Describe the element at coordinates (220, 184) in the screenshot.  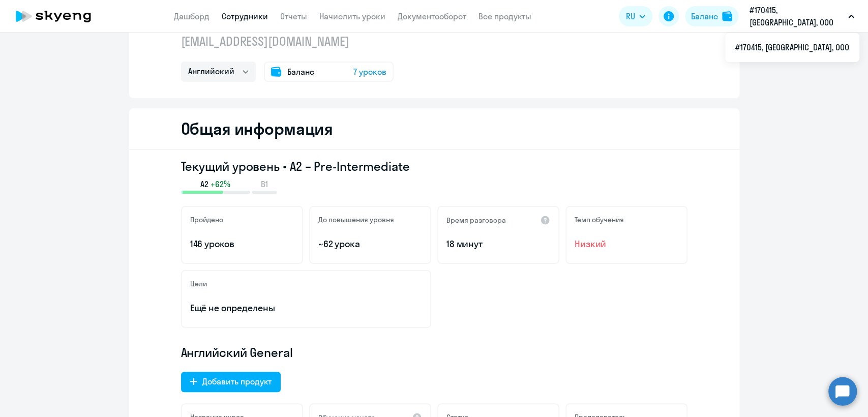
I see `span: +62%` at that location.